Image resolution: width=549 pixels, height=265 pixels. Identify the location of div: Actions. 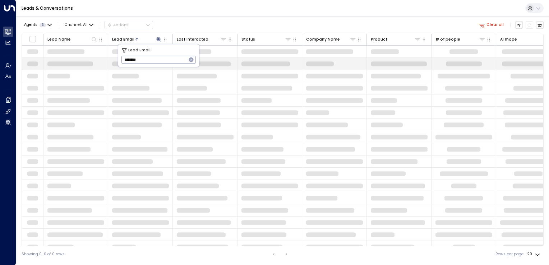
(118, 25).